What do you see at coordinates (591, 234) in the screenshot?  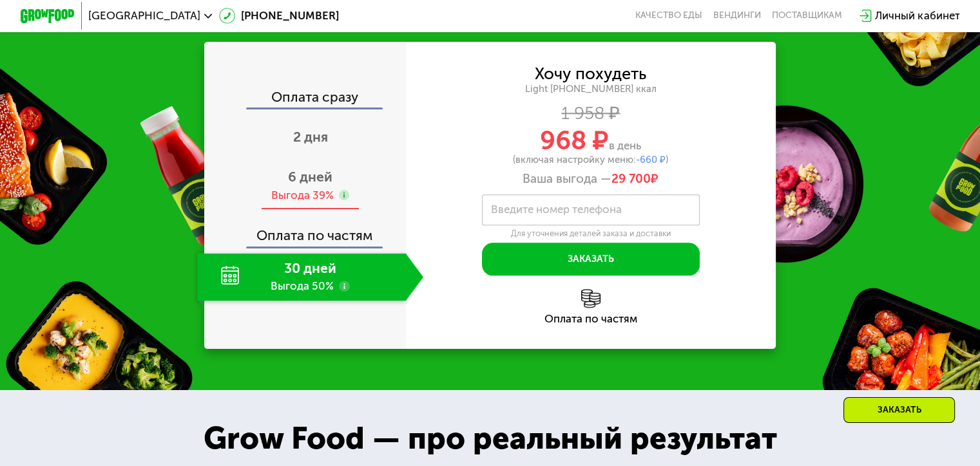 I see `div: Для уточнения деталей заказа и доставки` at bounding box center [591, 234].